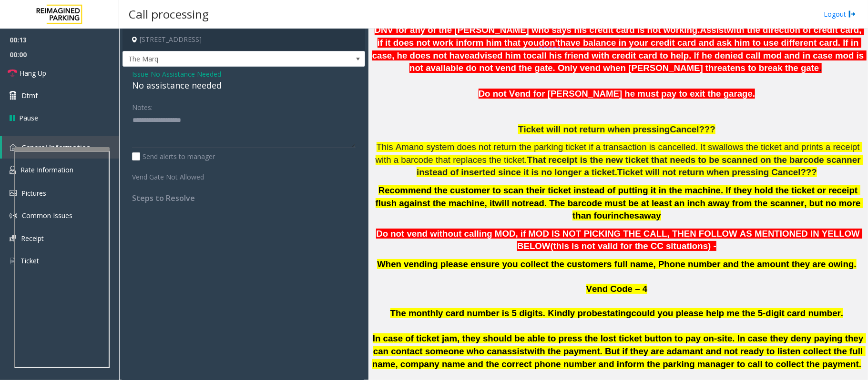  I want to click on label: Send alerts to manager, so click(173, 156).